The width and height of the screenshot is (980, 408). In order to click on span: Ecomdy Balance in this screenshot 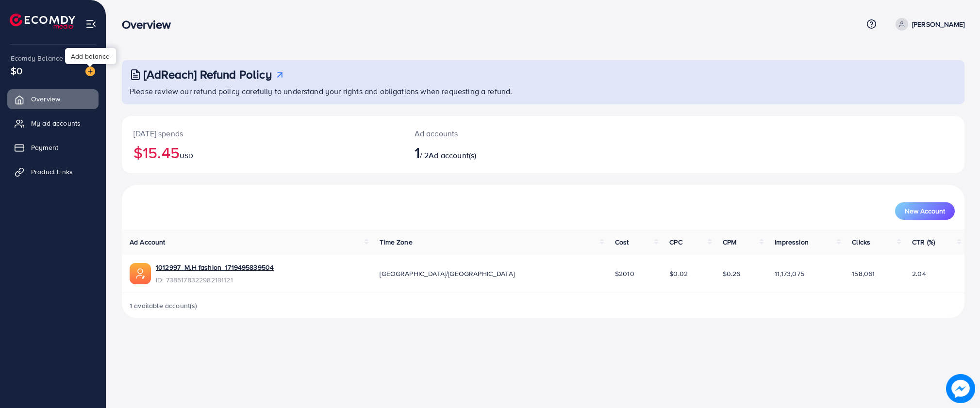, I will do `click(37, 58)`.